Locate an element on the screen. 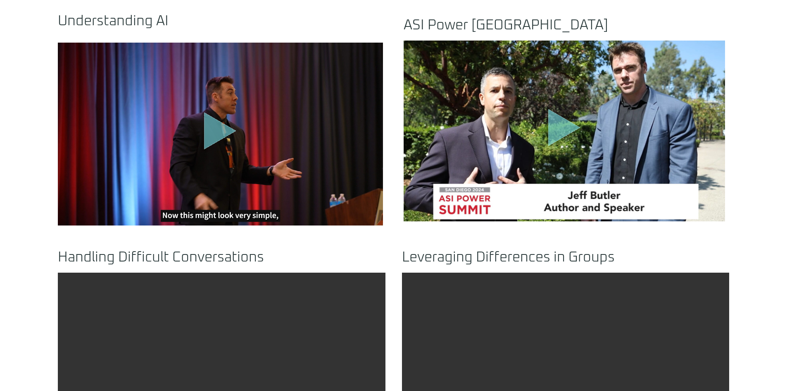 This screenshot has width=787, height=391. h2: Handling Difficult Conversations is located at coordinates (221, 257).